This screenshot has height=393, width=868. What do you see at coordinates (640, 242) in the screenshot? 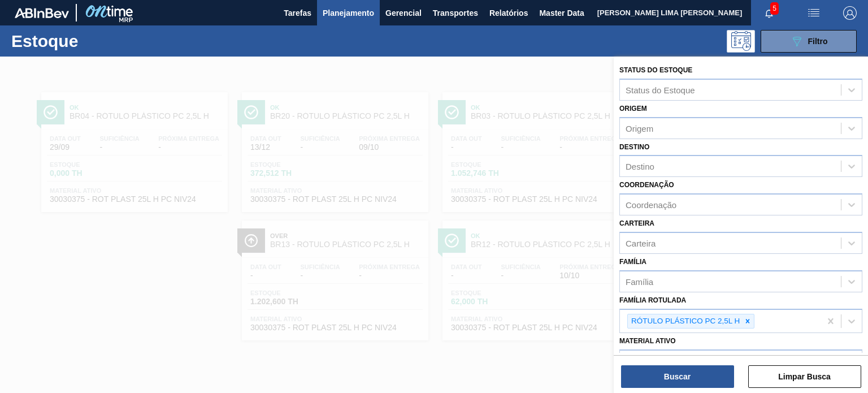
I see `div: Carteira` at bounding box center [640, 242].